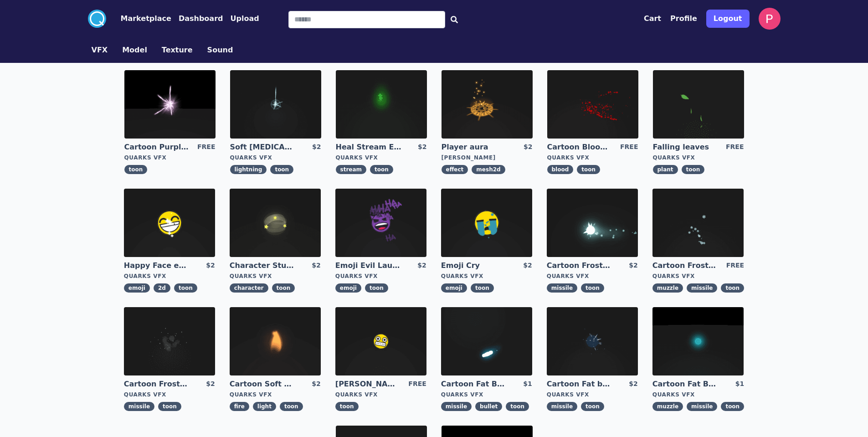 Image resolution: width=868 pixels, height=437 pixels. What do you see at coordinates (262, 384) in the screenshot?
I see `a: Cartoon Soft CandleLight` at bounding box center [262, 384].